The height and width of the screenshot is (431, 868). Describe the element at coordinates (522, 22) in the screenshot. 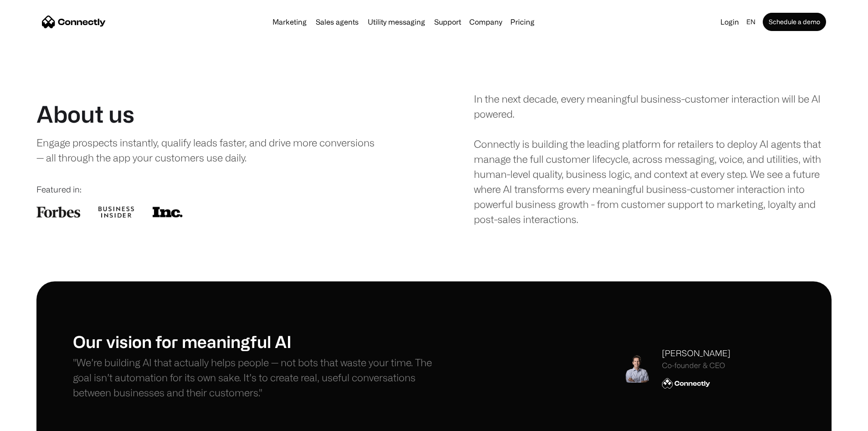

I see `a: Pricing` at that location.